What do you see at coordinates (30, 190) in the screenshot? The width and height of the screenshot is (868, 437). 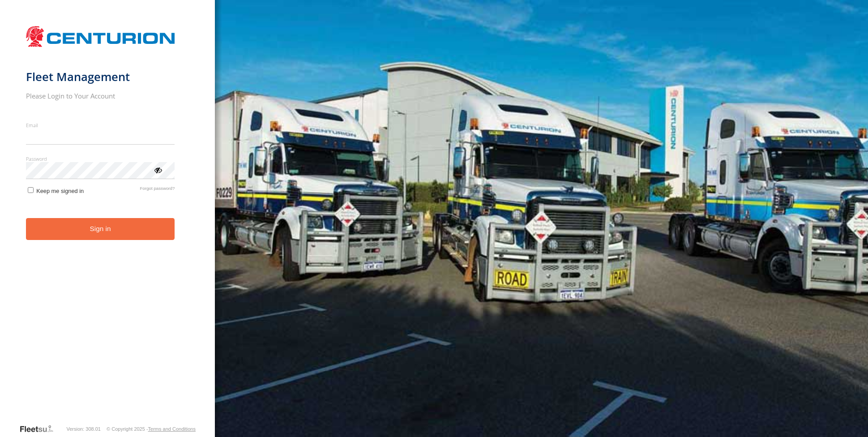 I see `input: Keep me signed in` at bounding box center [30, 190].